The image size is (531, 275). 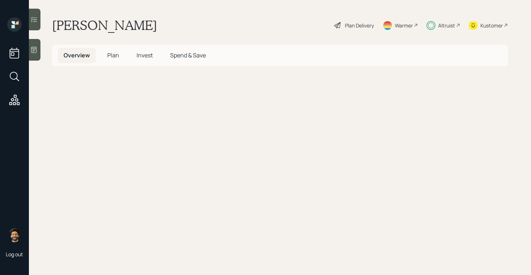 I want to click on div: Log out, so click(x=14, y=254).